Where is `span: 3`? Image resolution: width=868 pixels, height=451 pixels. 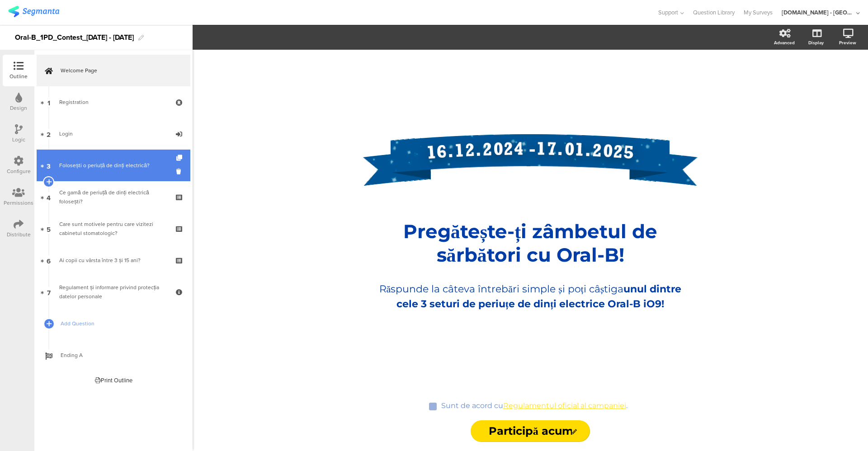 span: 3 is located at coordinates (48, 165).